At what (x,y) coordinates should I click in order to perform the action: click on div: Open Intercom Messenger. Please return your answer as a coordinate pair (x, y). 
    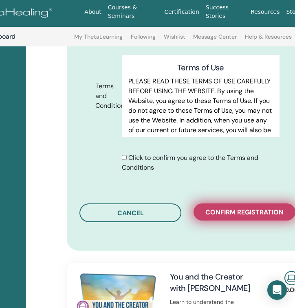
    Looking at the image, I should click on (277, 290).